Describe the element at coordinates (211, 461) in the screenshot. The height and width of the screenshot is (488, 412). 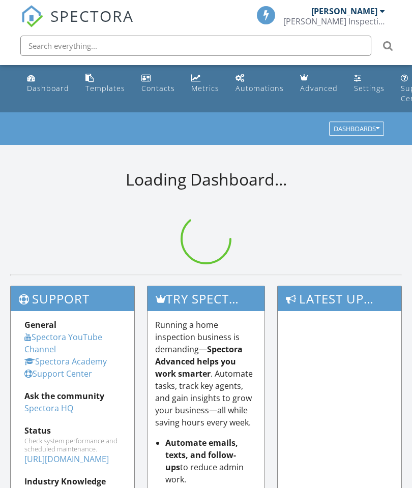
I see `li: to reduce admin work.` at that location.